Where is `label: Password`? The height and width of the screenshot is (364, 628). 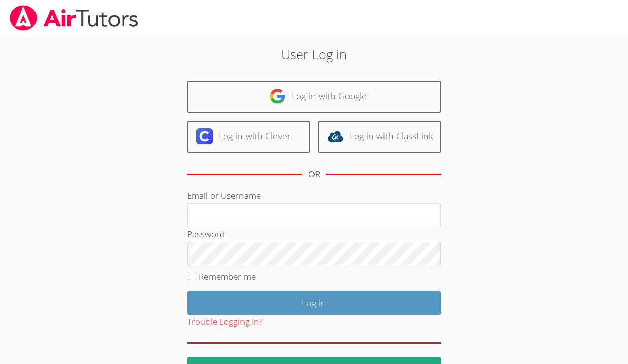 label: Password is located at coordinates (206, 233).